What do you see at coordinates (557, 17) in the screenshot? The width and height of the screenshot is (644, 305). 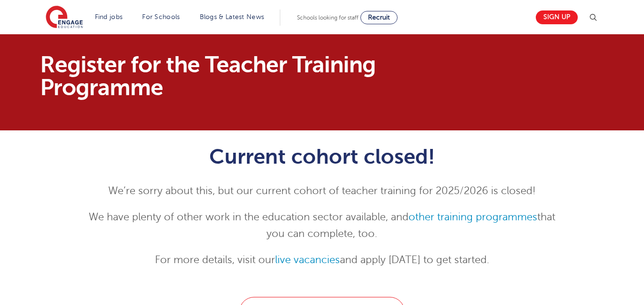 I see `a: Sign up` at bounding box center [557, 17].